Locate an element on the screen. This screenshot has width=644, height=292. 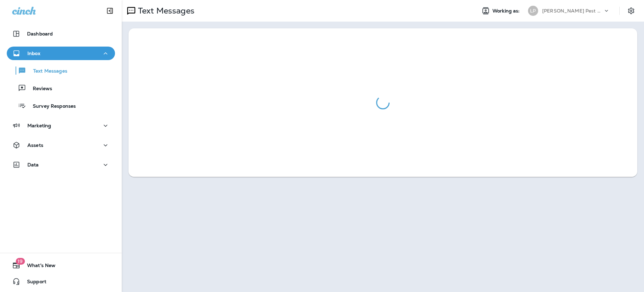
button: Text Messages is located at coordinates (61, 71).